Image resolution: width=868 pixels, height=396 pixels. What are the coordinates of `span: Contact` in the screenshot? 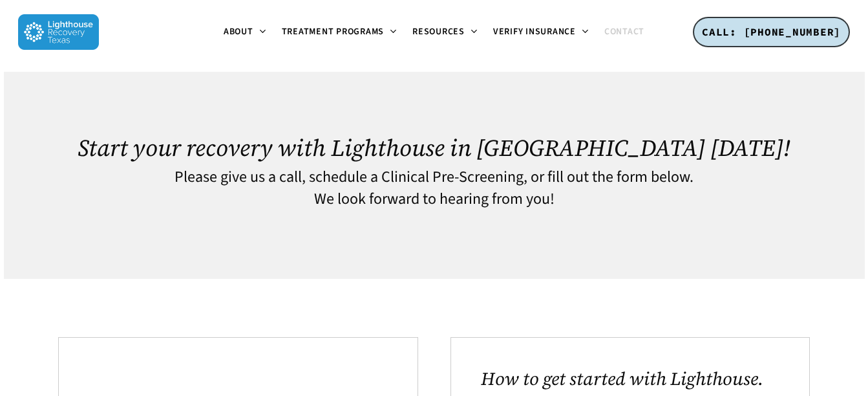 It's located at (624, 32).